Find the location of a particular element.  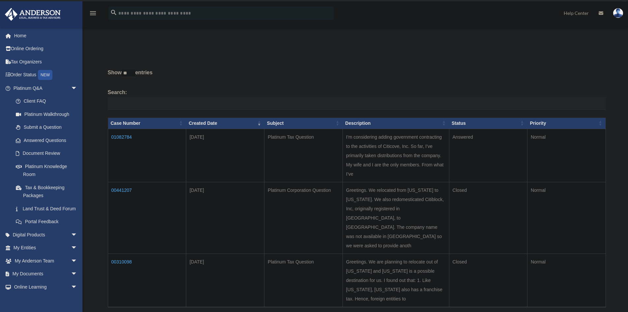

th: Priority: activate to sort column ascending is located at coordinates (567, 123).